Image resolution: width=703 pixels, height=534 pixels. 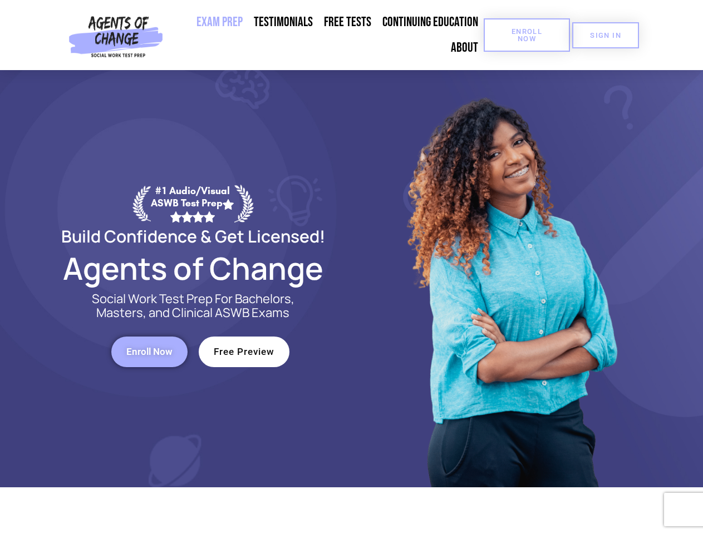 I want to click on h2: Build Confidence & Get Licensed!, so click(x=193, y=236).